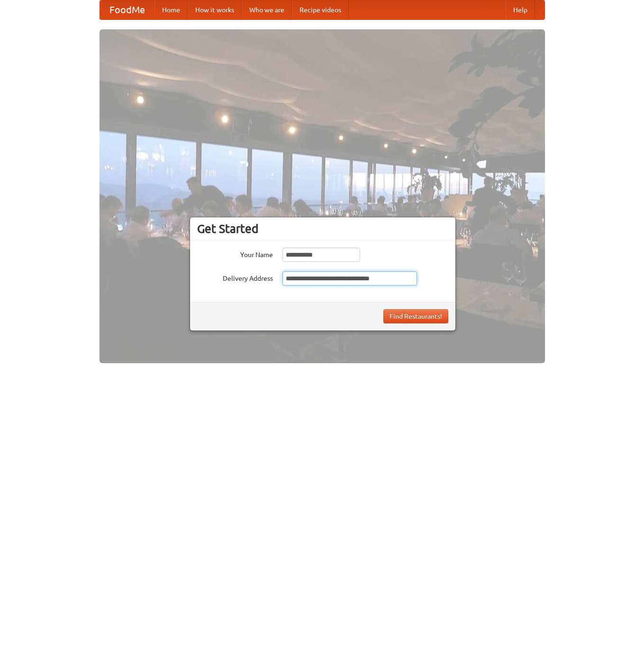 This screenshot has height=670, width=644. What do you see at coordinates (215, 10) in the screenshot?
I see `a: How it works` at bounding box center [215, 10].